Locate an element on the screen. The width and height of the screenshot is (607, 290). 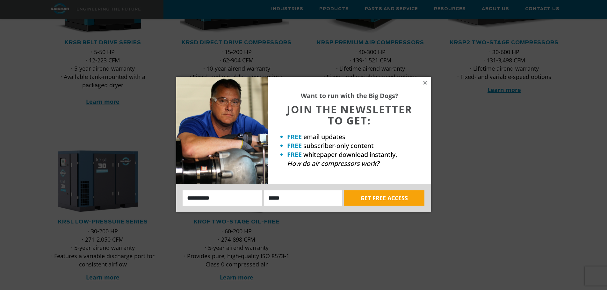
button: Close is located at coordinates (425, 83).